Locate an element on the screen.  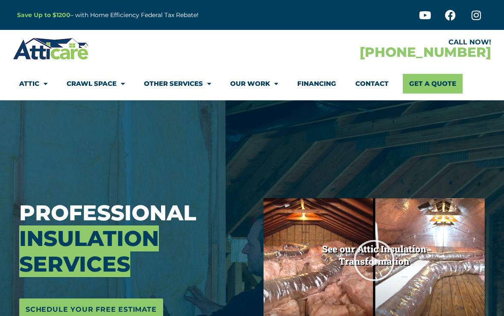
a: Attic is located at coordinates (33, 84).